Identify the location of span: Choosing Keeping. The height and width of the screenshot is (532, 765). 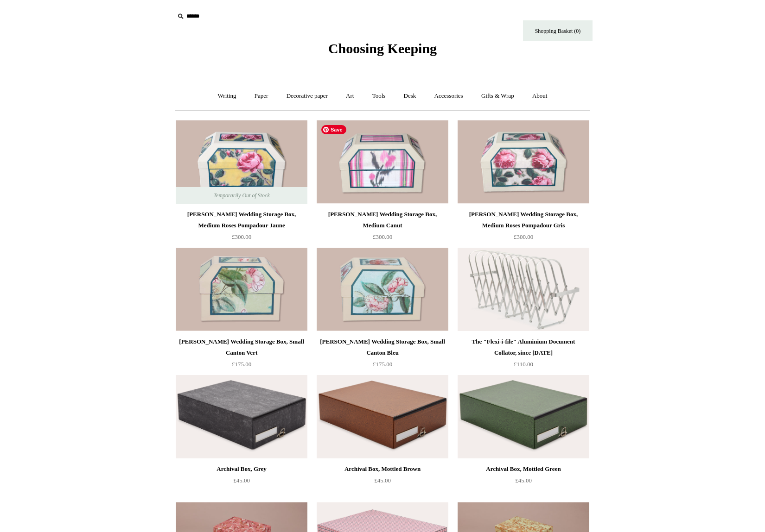
(382, 48).